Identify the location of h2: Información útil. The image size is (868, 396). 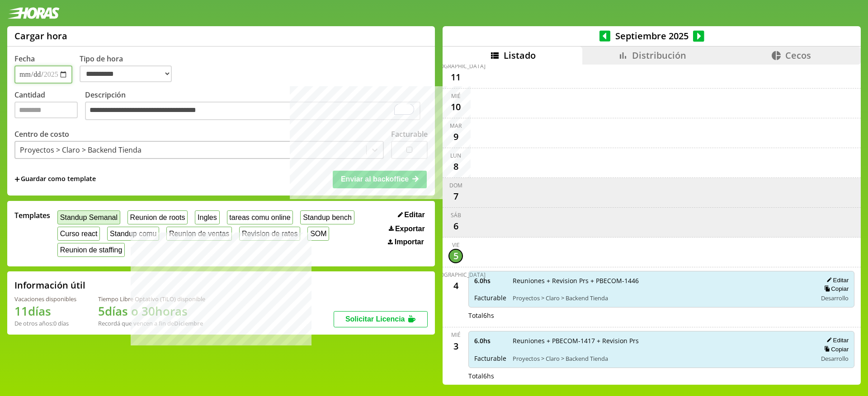
(50, 285).